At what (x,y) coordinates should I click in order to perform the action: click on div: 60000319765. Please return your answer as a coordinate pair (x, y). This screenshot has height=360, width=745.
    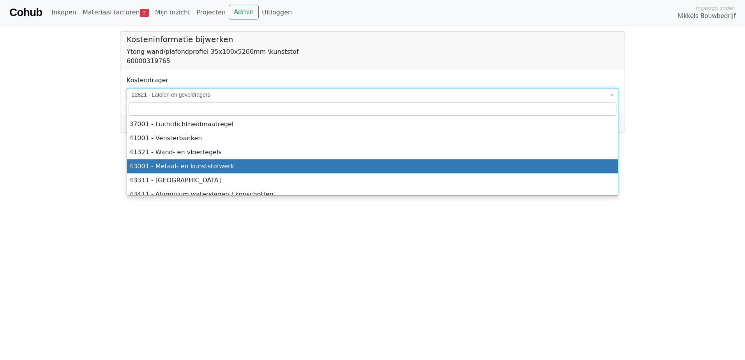
    Looking at the image, I should click on (372, 61).